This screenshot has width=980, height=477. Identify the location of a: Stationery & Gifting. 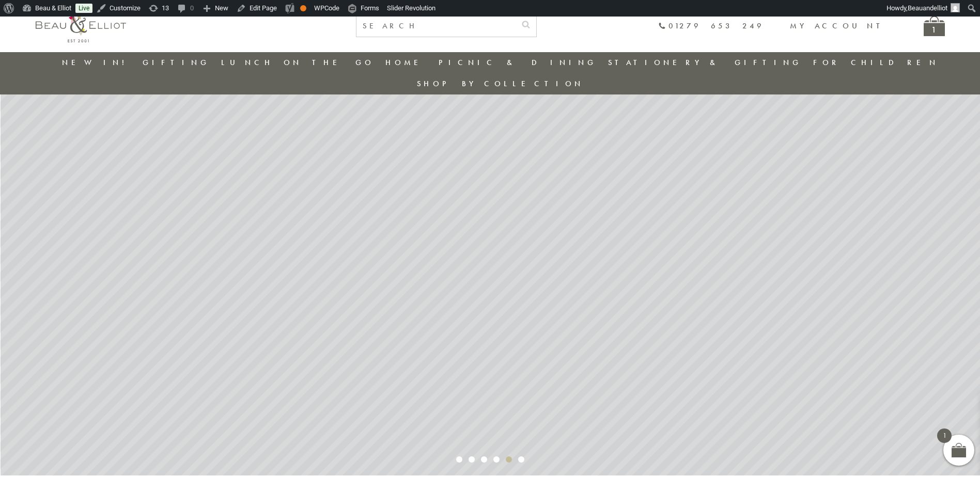
(704, 62).